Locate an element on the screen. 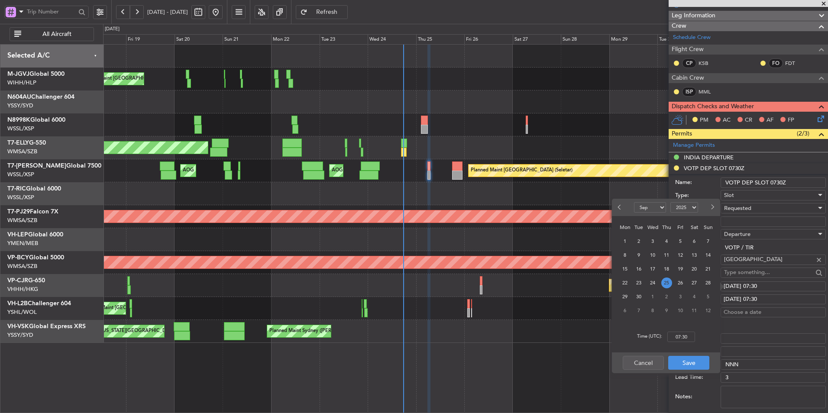 This screenshot has height=413, width=828. div: 8-9-2025 is located at coordinates (625, 255).